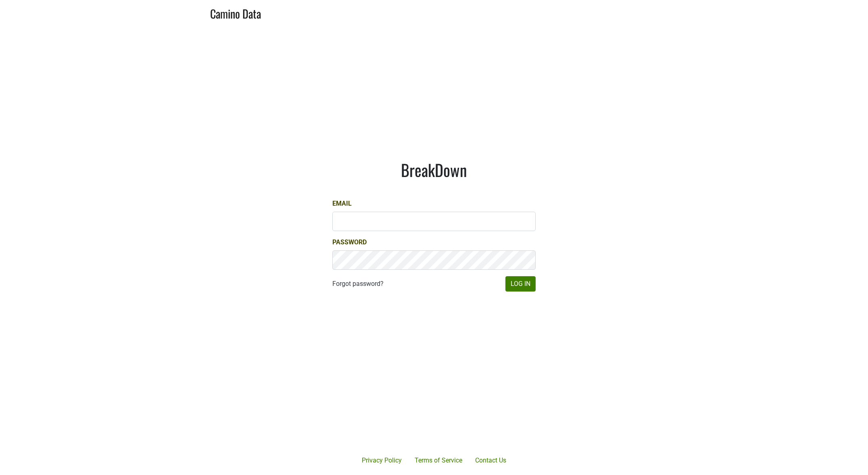 The height and width of the screenshot is (475, 868). I want to click on label: Email, so click(342, 204).